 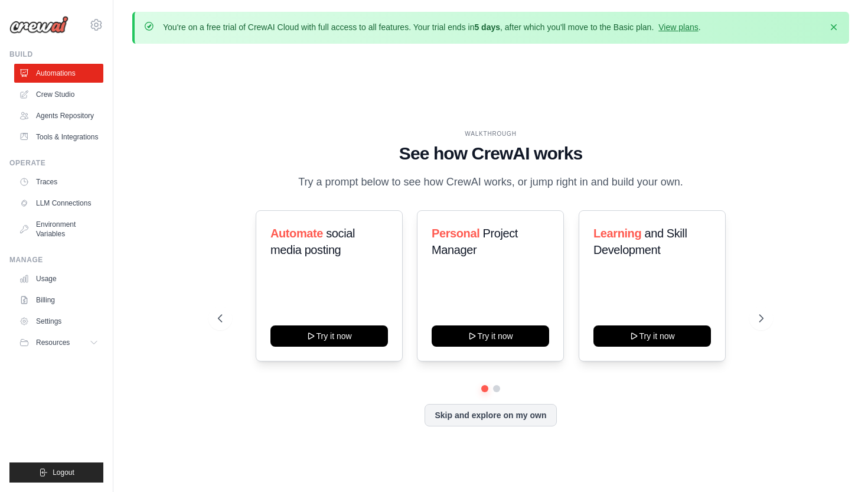 I want to click on p: Try a prompt below to see how CrewAI works, or jump right in and build your own., so click(x=490, y=182).